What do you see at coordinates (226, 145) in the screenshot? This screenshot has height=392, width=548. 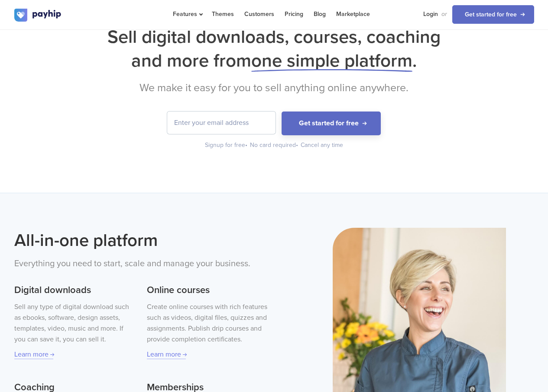 I see `div: Signup for free` at bounding box center [226, 145].